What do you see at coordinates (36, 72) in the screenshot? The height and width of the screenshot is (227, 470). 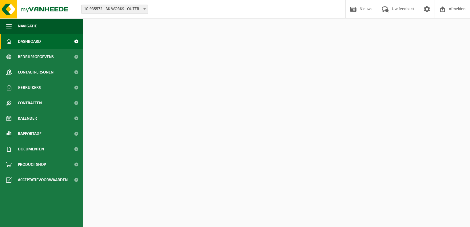 I see `span: Contactpersonen` at bounding box center [36, 72].